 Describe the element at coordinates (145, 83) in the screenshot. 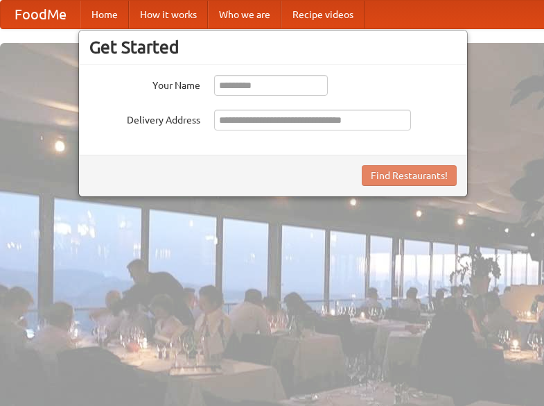

I see `label: Your Name` at that location.